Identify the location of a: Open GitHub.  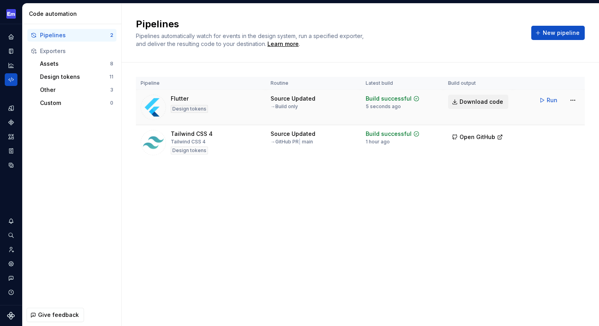
(477, 138).